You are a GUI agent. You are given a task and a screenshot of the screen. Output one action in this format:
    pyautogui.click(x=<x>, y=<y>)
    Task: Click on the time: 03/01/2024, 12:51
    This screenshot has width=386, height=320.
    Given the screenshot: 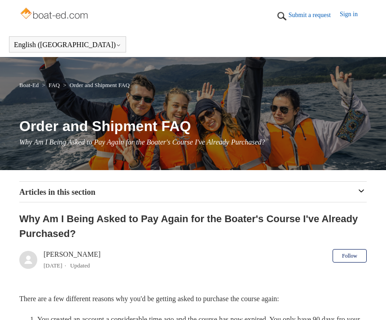 What is the action you would take?
    pyautogui.click(x=53, y=265)
    